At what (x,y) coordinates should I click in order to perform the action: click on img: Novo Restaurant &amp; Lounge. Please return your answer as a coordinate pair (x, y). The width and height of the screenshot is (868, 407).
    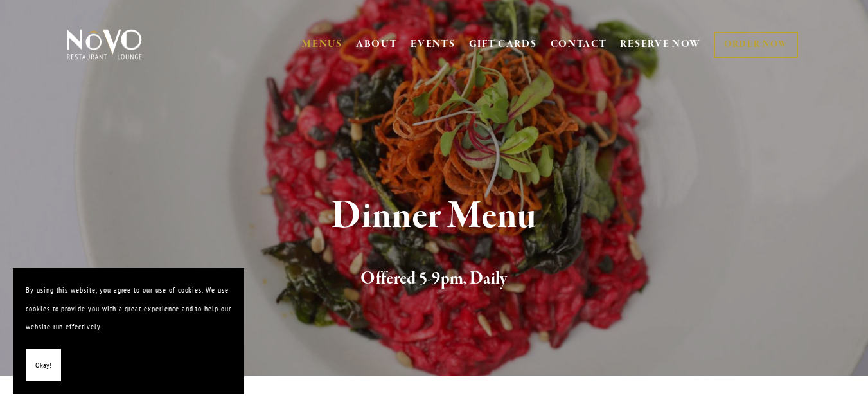
    Looking at the image, I should click on (104, 44).